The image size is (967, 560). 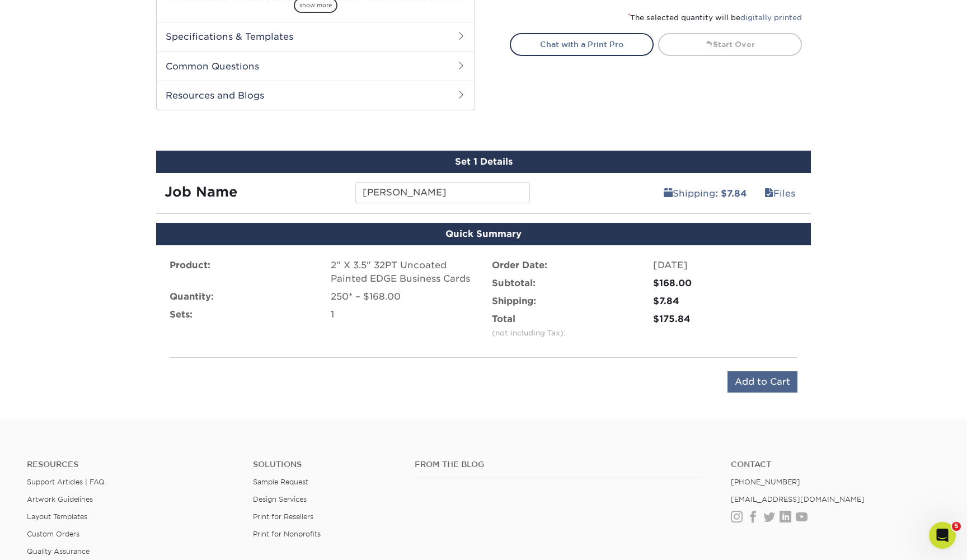 What do you see at coordinates (484, 234) in the screenshot?
I see `div: Quick Summary` at bounding box center [484, 234].